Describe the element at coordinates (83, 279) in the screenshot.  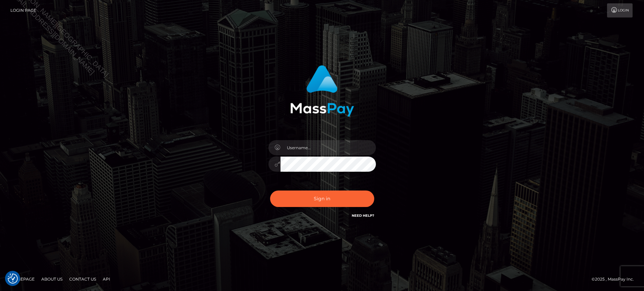
I see `a: Contact Us` at that location.